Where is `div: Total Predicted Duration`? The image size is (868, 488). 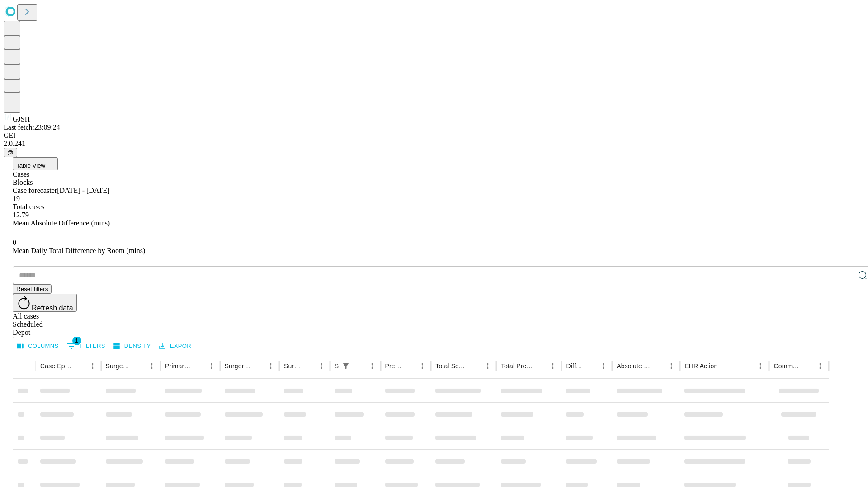
div: Total Predicted Duration is located at coordinates (517, 366).